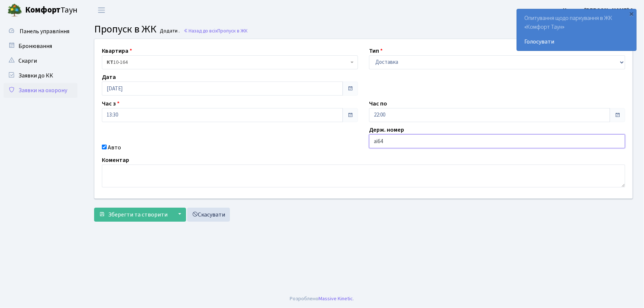 The height and width of the screenshot is (308, 644). Describe the element at coordinates (40, 31) in the screenshot. I see `a: Панель управління` at that location.